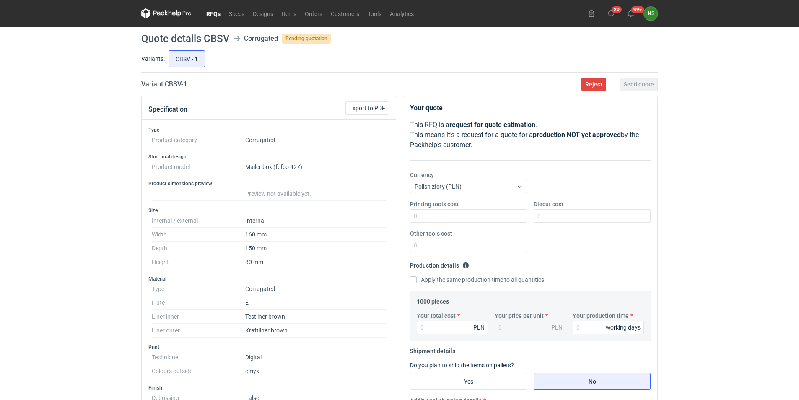  I want to click on strong: production NOT yet approved, so click(577, 135).